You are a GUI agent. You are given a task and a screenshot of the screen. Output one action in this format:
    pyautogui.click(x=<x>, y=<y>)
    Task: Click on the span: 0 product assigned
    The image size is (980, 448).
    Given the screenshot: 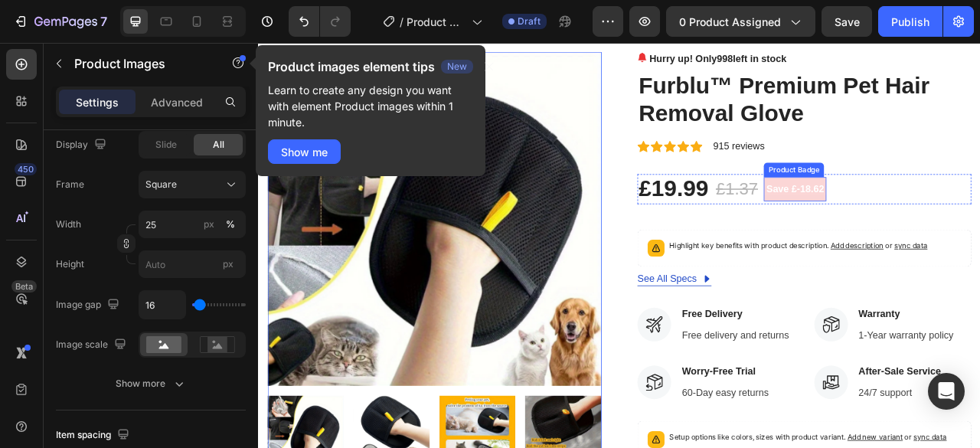 What is the action you would take?
    pyautogui.click(x=729, y=21)
    